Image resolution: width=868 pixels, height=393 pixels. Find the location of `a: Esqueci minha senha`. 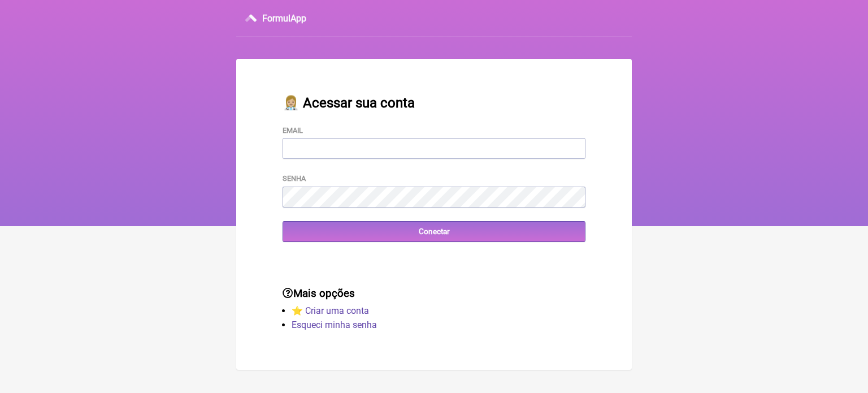

a: Esqueci minha senha is located at coordinates (334, 325).